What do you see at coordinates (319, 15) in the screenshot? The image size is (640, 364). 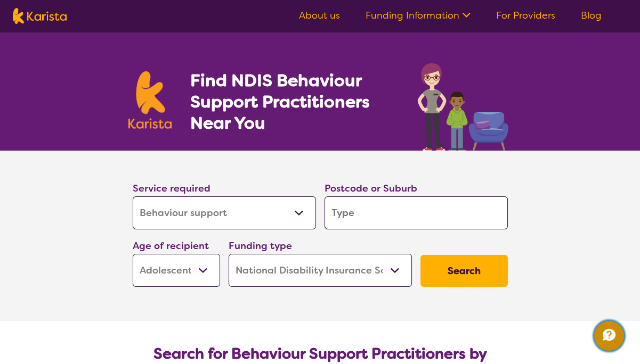 I see `a: About us` at bounding box center [319, 15].